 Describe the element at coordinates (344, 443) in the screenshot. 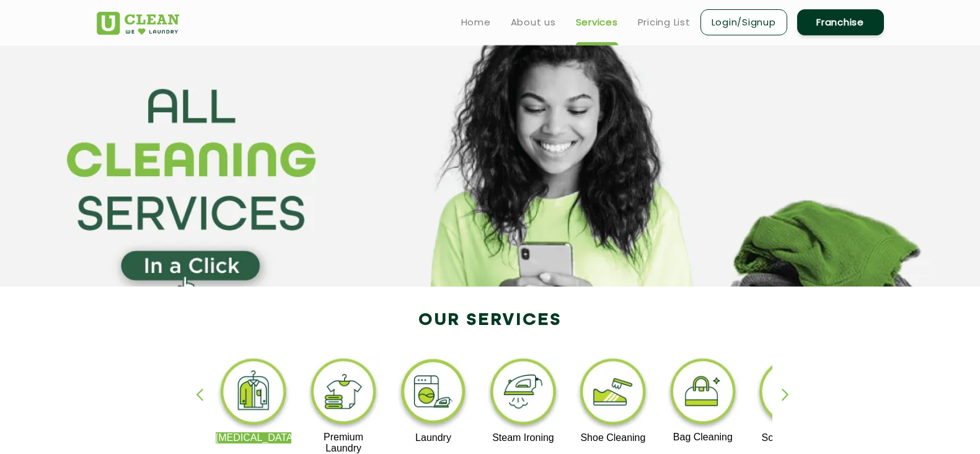

I see `p: Premium Laundry` at that location.